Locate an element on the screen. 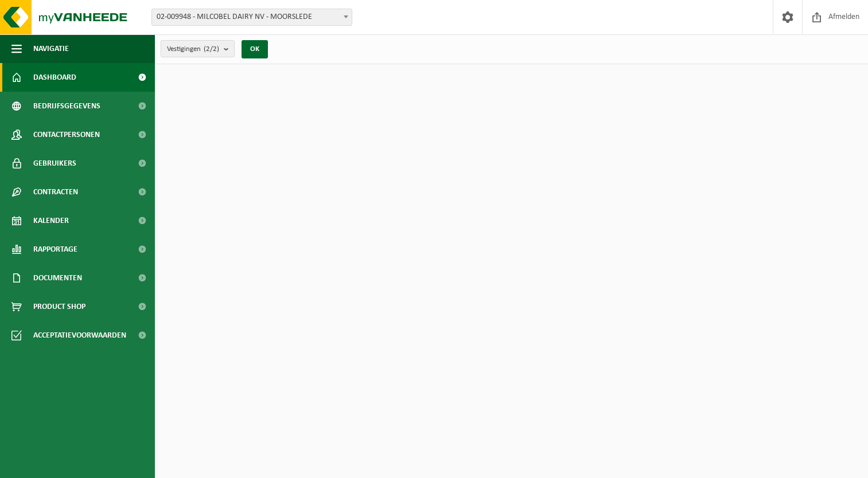 The height and width of the screenshot is (478, 868). span: Product Shop is located at coordinates (59, 306).